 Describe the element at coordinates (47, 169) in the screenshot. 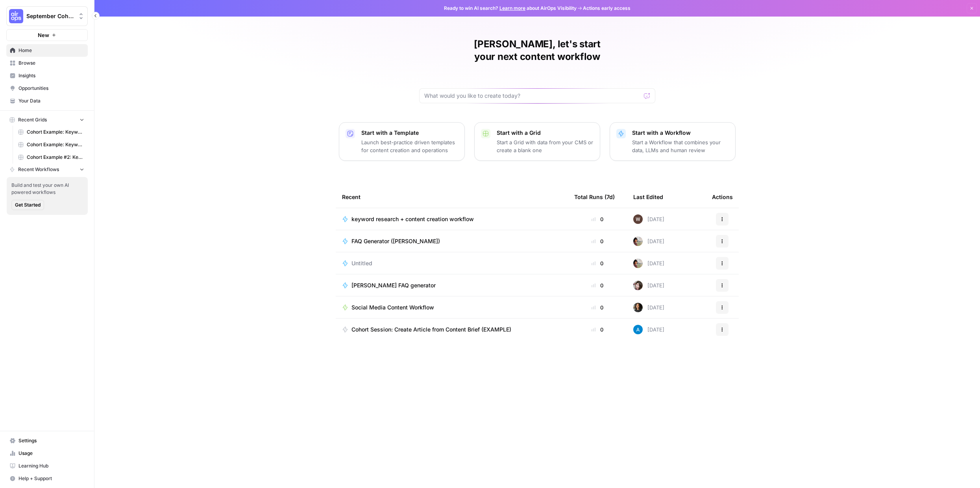

I see `button: Recent Workflows` at that location.